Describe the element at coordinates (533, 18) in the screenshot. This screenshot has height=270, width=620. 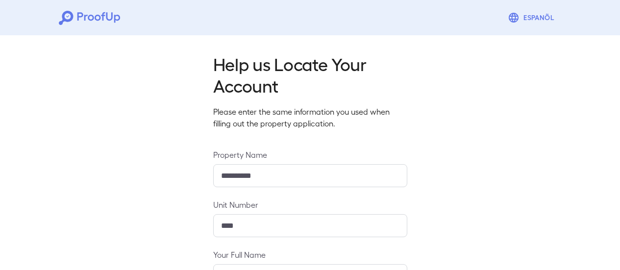
I see `button: Espanõl` at that location.